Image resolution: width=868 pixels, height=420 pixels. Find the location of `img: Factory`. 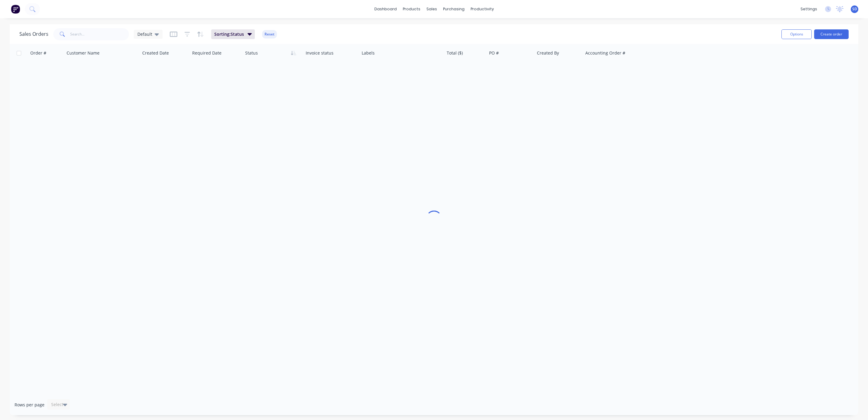

img: Factory is located at coordinates (15, 9).